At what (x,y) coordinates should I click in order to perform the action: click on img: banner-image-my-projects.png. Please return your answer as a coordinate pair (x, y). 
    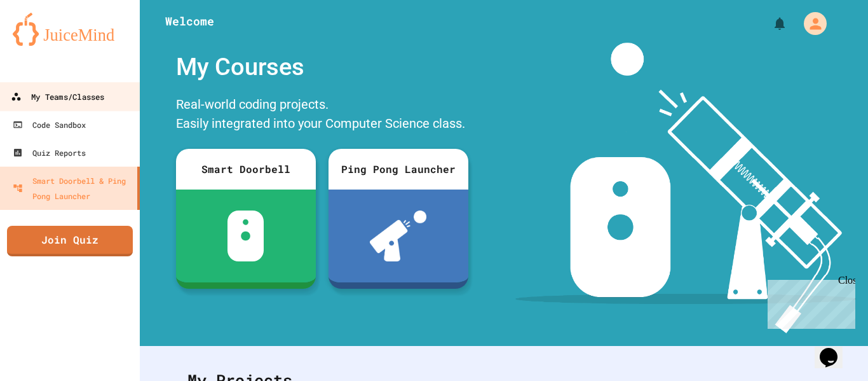
    Looking at the image, I should click on (685, 188).